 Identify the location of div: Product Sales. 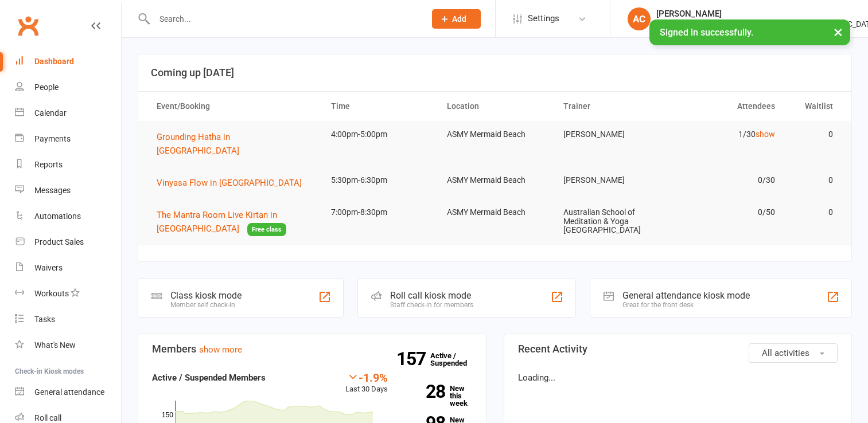
(59, 242).